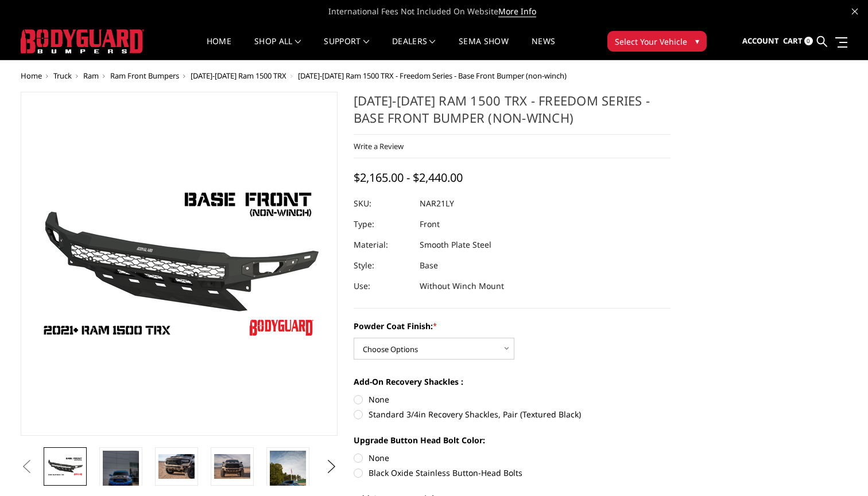 The height and width of the screenshot is (496, 868). Describe the element at coordinates (62, 75) in the screenshot. I see `a: Truck` at that location.